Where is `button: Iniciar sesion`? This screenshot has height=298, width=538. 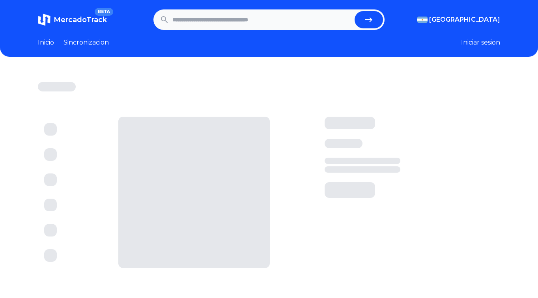 button: Iniciar sesion is located at coordinates (481, 43).